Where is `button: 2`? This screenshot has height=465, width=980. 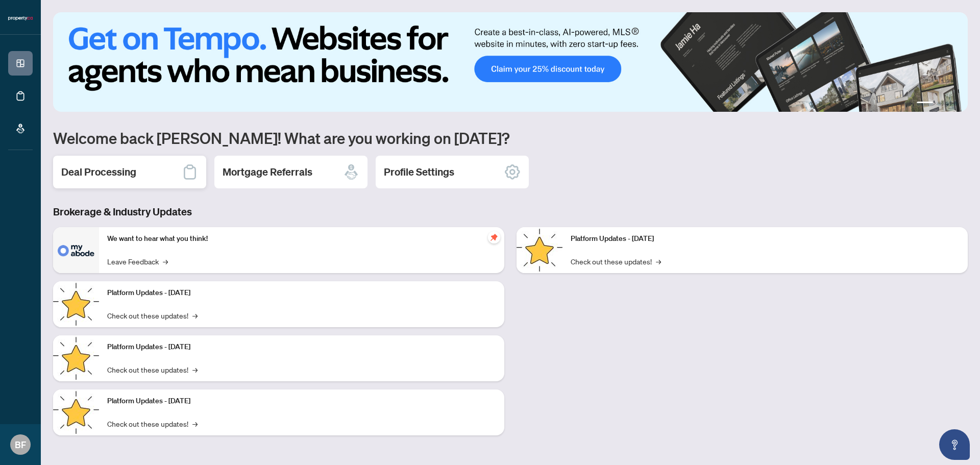
button: 2 is located at coordinates (939, 104).